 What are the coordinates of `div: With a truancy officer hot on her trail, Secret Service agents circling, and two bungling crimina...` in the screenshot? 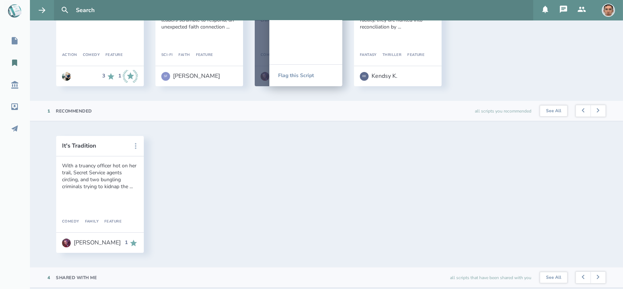 It's located at (100, 176).